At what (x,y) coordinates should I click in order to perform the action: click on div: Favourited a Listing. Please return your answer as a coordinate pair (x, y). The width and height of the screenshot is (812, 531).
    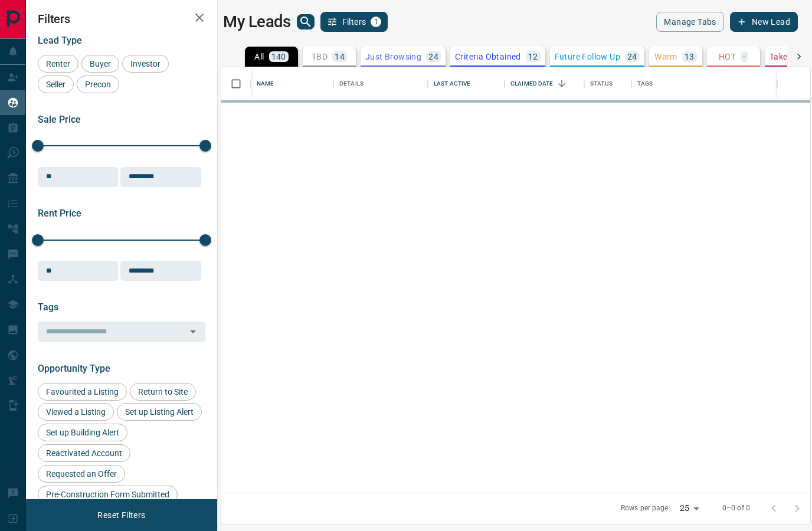
    Looking at the image, I should click on (82, 392).